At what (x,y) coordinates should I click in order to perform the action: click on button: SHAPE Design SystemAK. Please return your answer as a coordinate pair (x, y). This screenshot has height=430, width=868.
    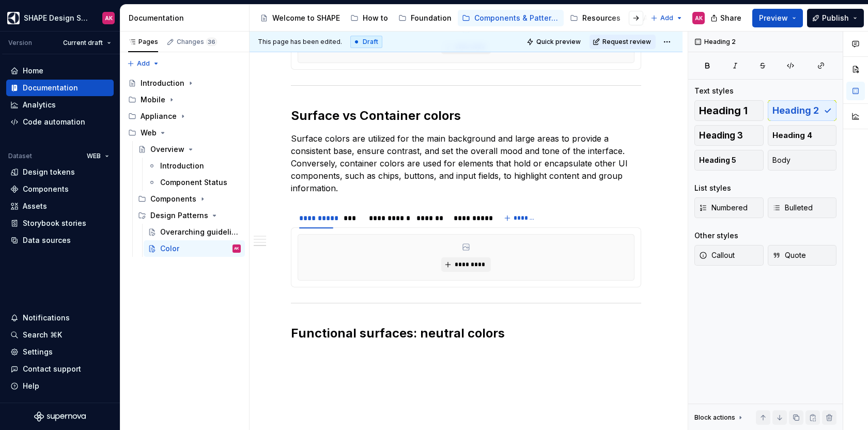
    Looking at the image, I should click on (60, 18).